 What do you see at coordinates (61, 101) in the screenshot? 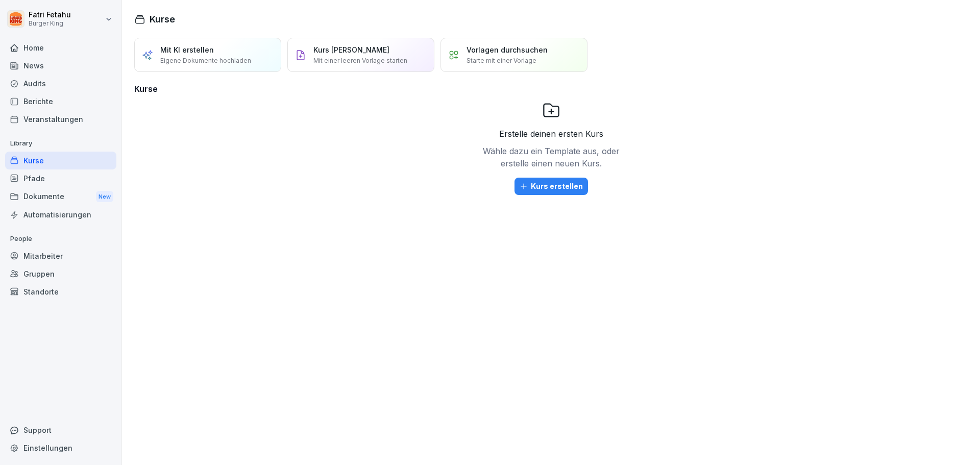
I see `div: Berichte` at bounding box center [61, 101].